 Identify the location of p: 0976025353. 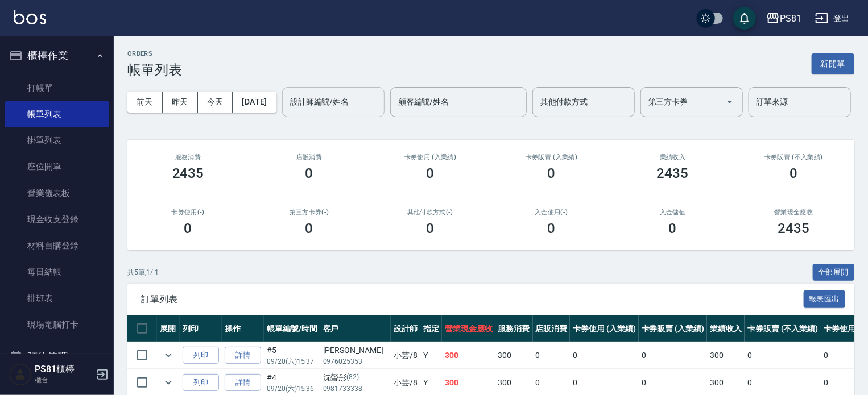
(356, 361).